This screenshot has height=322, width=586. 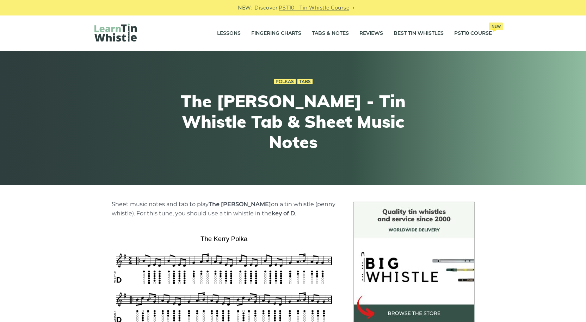 I want to click on a: Tabs, so click(x=305, y=82).